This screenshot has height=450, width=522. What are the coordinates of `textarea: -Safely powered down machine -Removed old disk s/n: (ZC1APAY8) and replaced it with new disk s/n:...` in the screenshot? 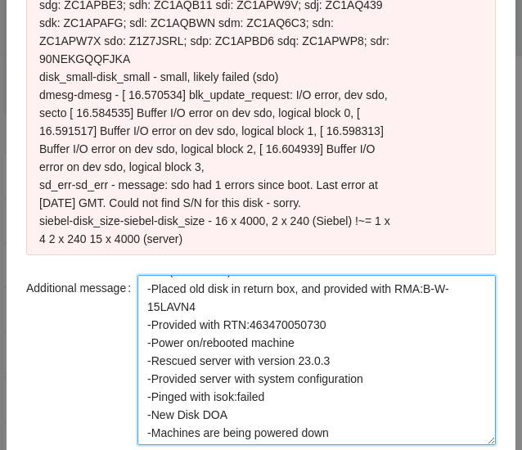 It's located at (317, 360).